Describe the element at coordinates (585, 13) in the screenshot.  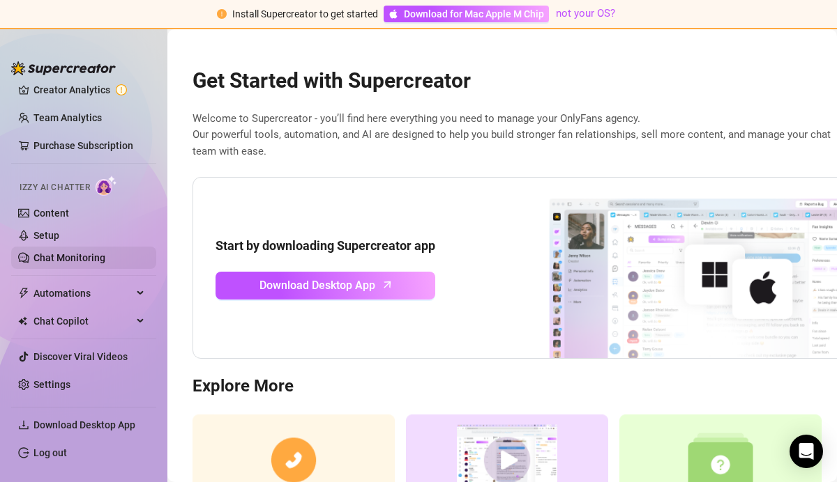
I see `a: not your OS?` at that location.